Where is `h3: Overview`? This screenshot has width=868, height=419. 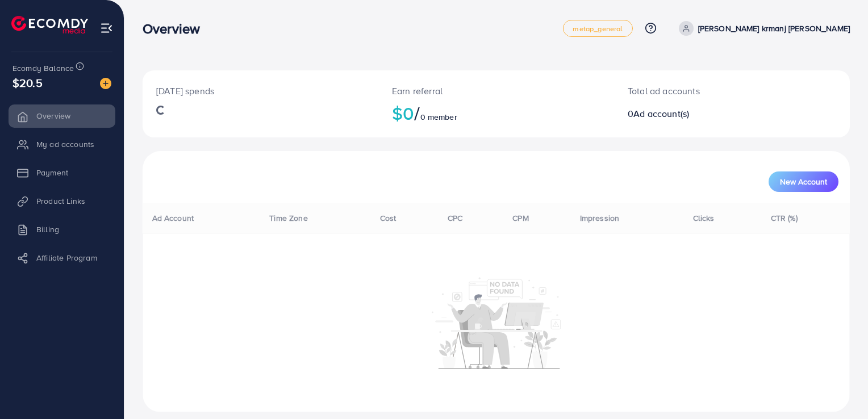
h3: Overview is located at coordinates (175, 28).